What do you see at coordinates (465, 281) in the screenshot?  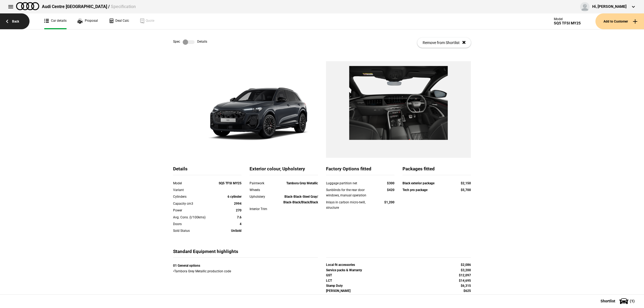 I see `strong: $14,695` at bounding box center [465, 281].